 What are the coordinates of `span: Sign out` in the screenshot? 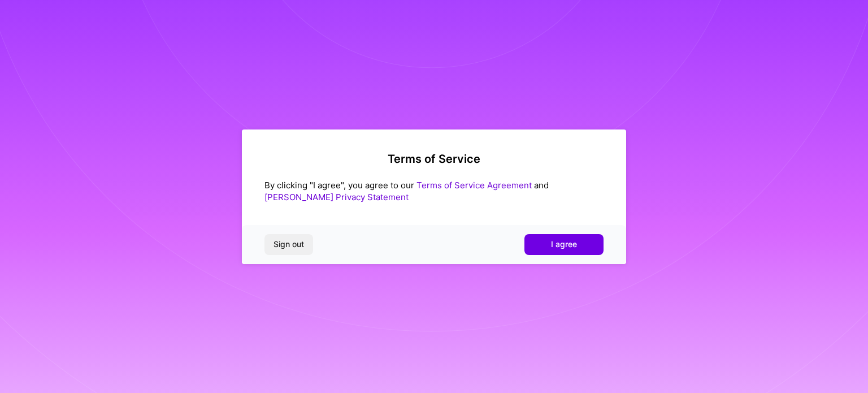 It's located at (289, 245).